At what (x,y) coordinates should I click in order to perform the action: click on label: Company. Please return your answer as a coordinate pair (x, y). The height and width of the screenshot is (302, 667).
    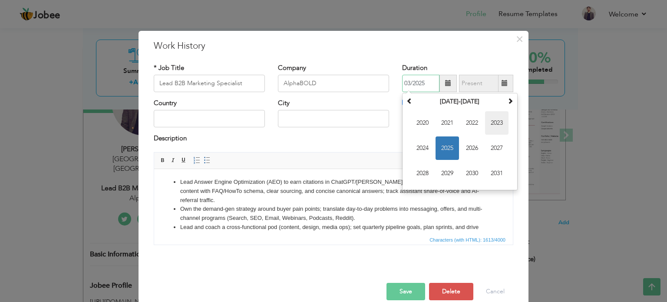
    Looking at the image, I should click on (292, 68).